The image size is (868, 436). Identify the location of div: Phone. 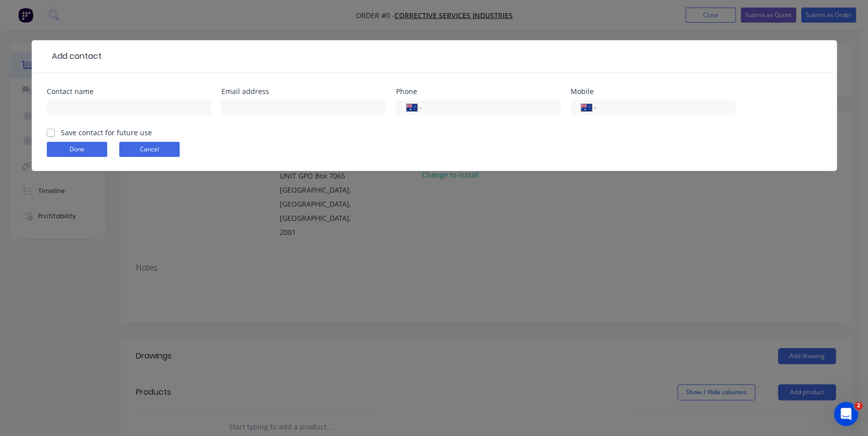
(478, 92).